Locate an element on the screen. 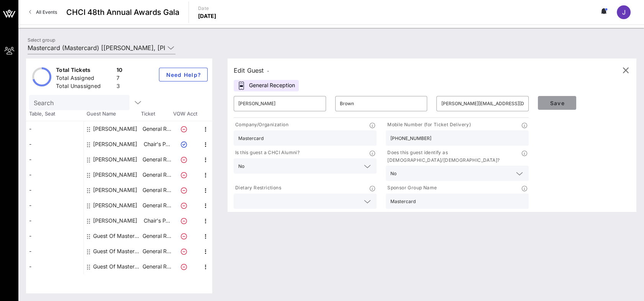 The image size is (644, 301). div: Jose Garcia is located at coordinates (115, 160).